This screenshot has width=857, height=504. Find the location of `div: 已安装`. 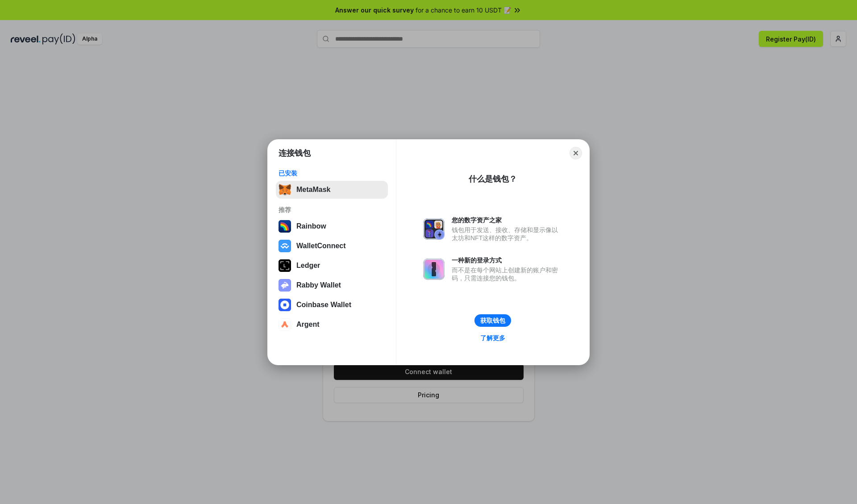

div: 已安装 is located at coordinates (331, 173).